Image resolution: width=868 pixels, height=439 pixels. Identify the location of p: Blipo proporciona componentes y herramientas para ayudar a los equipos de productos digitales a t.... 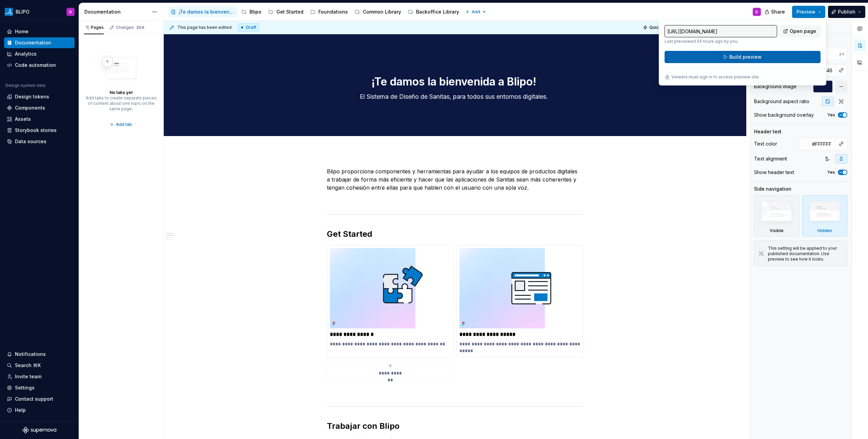
(455, 179).